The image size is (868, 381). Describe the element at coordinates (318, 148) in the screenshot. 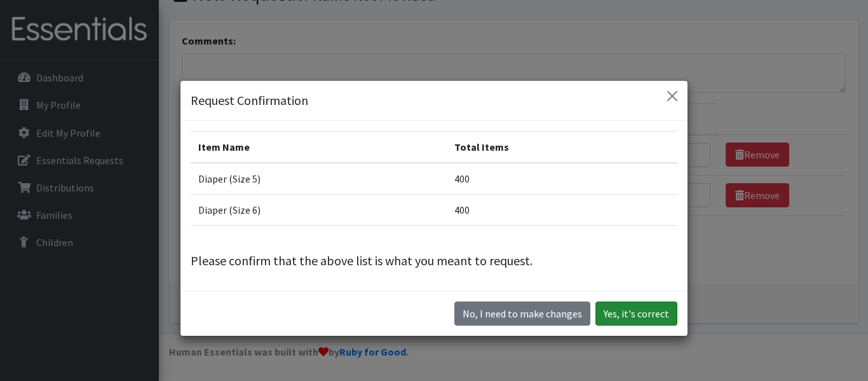

I see `th: Item Name` at that location.